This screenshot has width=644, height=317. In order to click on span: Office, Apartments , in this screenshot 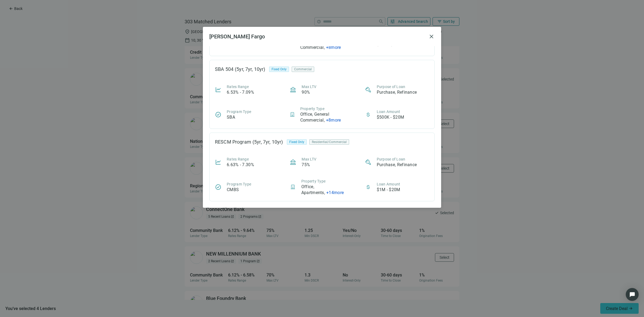, I will do `click(313, 189)`.